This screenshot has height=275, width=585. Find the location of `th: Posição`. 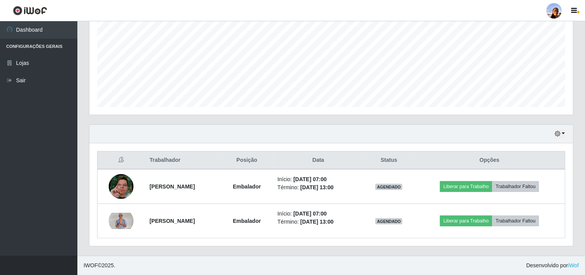

th: Posição is located at coordinates (247, 160).